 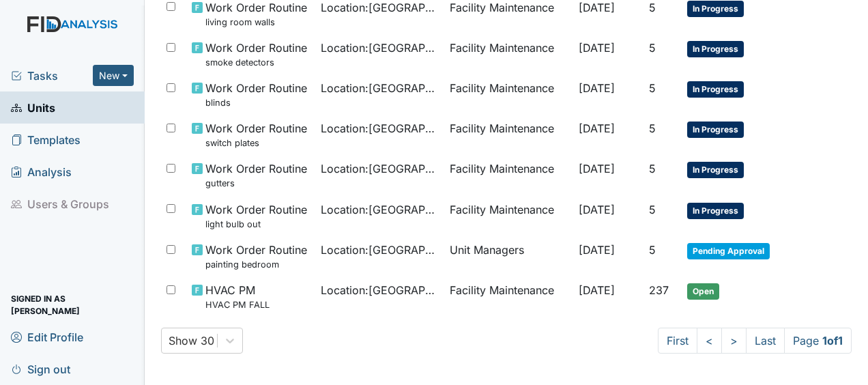 What do you see at coordinates (52, 76) in the screenshot?
I see `span: Tasks` at bounding box center [52, 76].